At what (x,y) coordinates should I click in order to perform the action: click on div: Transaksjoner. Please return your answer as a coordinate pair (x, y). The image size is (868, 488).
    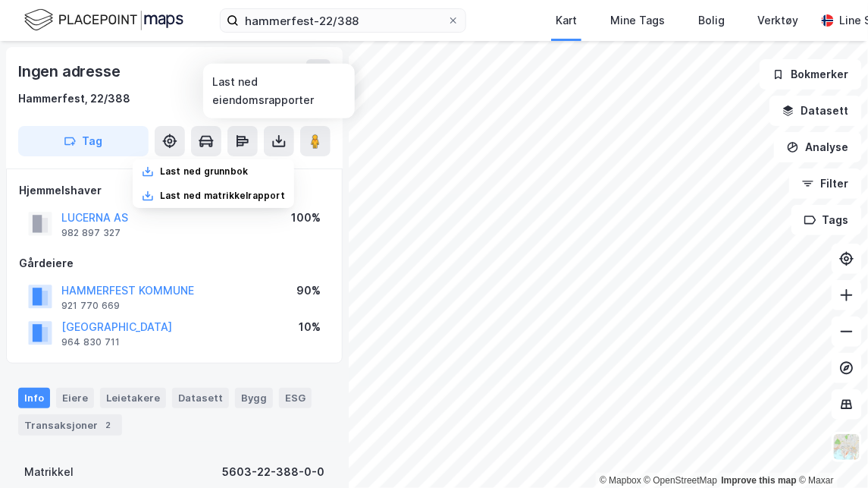
    Looking at the image, I should click on (70, 425).